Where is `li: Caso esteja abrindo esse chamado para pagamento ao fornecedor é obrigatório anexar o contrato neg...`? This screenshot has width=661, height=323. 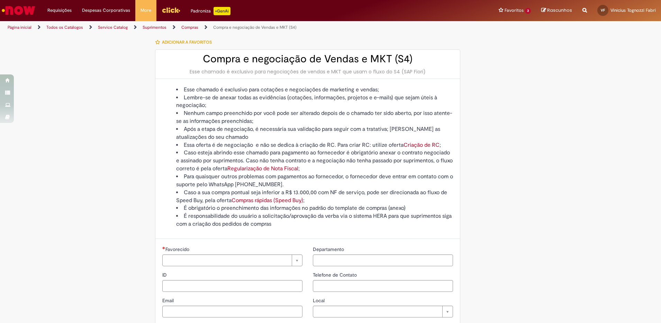
li: Caso esteja abrindo esse chamado para pagamento ao fornecedor é obrigatório anexar o contrato neg... is located at coordinates (314, 160).